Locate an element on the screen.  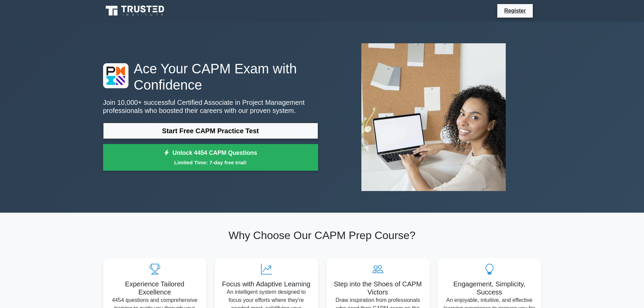
h5: Experience Tailored Excellence is located at coordinates (155, 288).